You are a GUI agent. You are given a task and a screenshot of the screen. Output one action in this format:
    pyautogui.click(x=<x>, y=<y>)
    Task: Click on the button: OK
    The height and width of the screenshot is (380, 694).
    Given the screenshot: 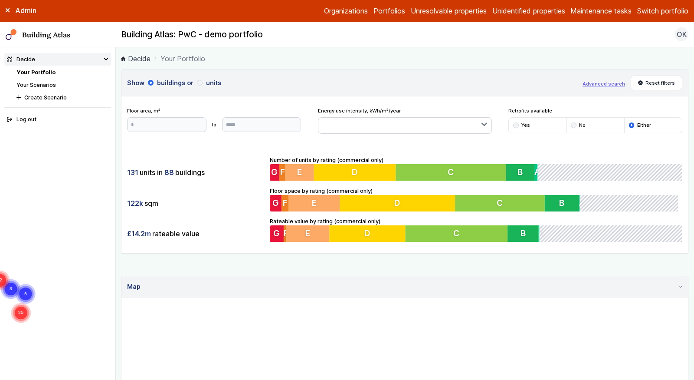 What is the action you would take?
    pyautogui.click(x=682, y=34)
    